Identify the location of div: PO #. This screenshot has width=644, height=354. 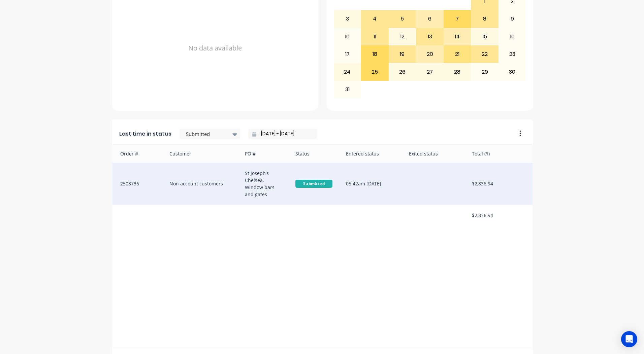
(263, 153).